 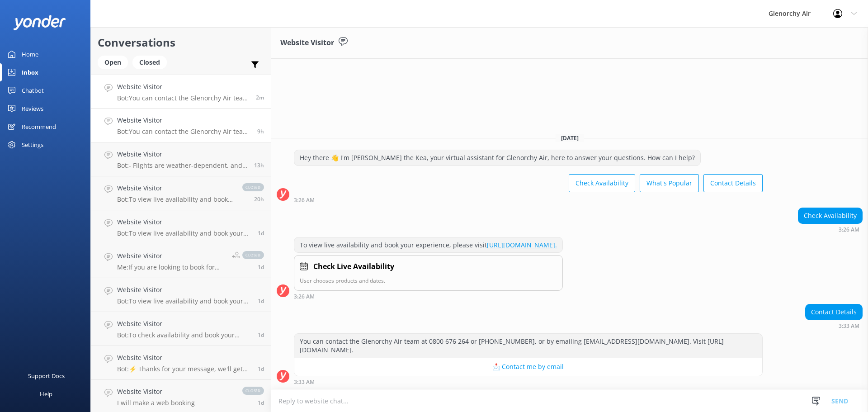 I want to click on div: Reviews, so click(x=32, y=109).